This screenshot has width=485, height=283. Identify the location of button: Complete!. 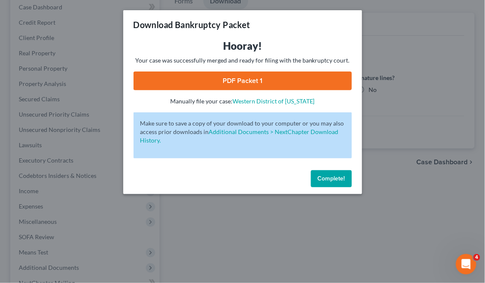
(331, 179).